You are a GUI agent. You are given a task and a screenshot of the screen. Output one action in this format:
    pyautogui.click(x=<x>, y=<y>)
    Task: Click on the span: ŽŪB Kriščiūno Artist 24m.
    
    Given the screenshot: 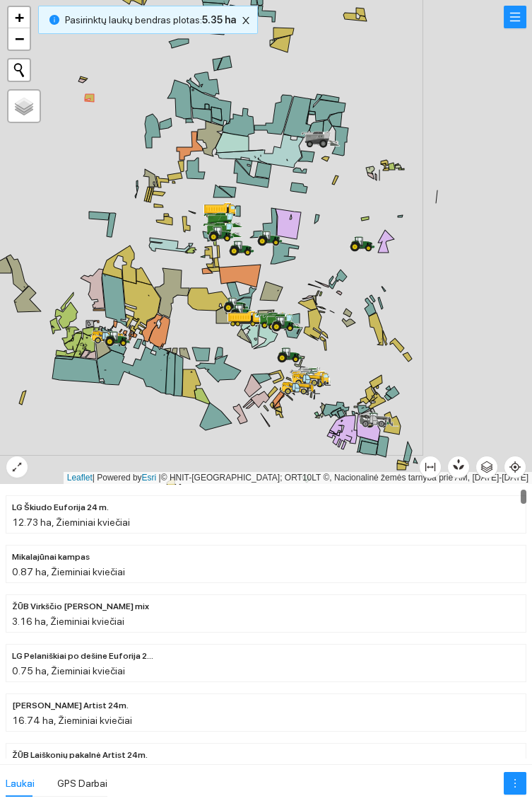 What is the action you would take?
    pyautogui.click(x=70, y=705)
    